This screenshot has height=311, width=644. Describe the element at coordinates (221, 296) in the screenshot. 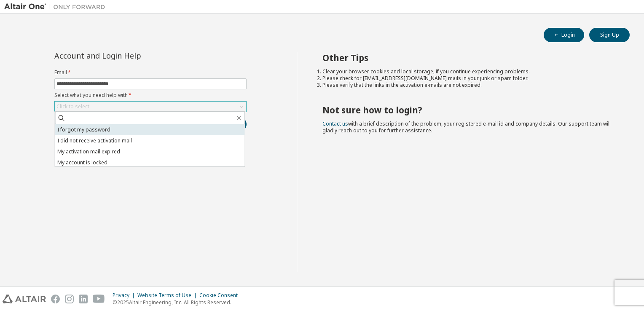

I see `div: Cookie Consent` at that location.